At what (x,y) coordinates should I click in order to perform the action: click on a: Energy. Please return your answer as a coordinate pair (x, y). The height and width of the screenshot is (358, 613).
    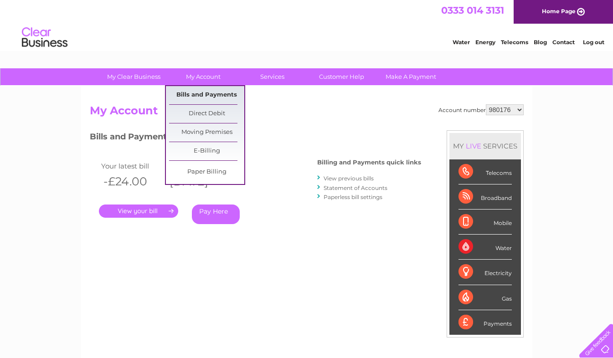
    Looking at the image, I should click on (485, 42).